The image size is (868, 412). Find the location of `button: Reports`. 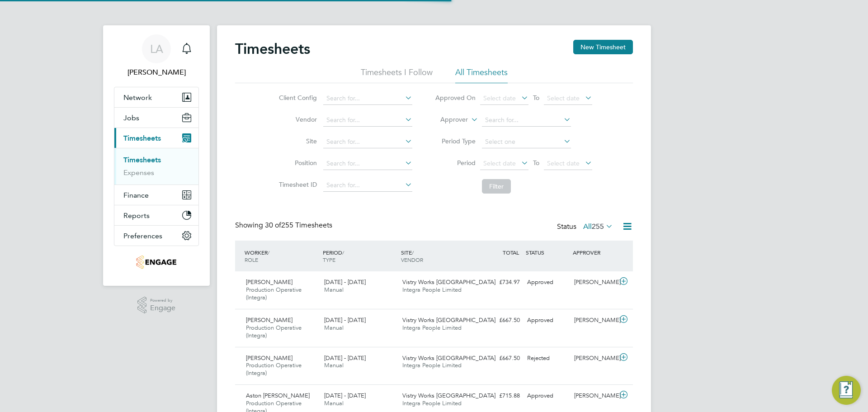

button: Reports is located at coordinates (156, 215).